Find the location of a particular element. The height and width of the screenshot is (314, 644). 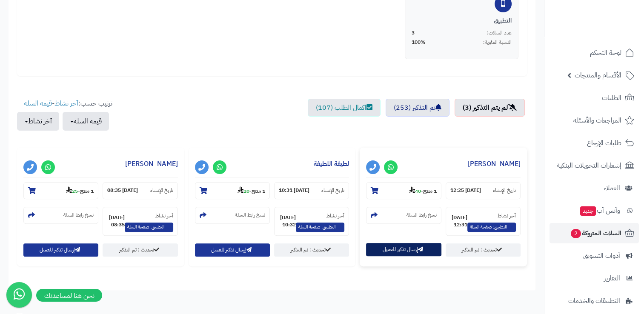

span: إشعارات التحويلات البنكية is located at coordinates (589, 165).